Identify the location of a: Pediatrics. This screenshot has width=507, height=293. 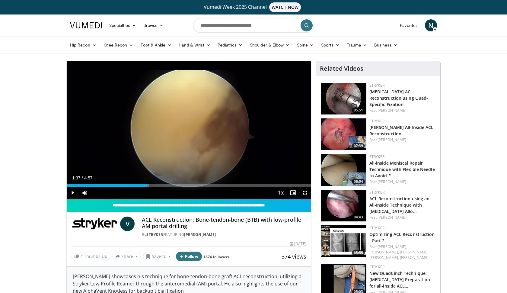
(230, 45).